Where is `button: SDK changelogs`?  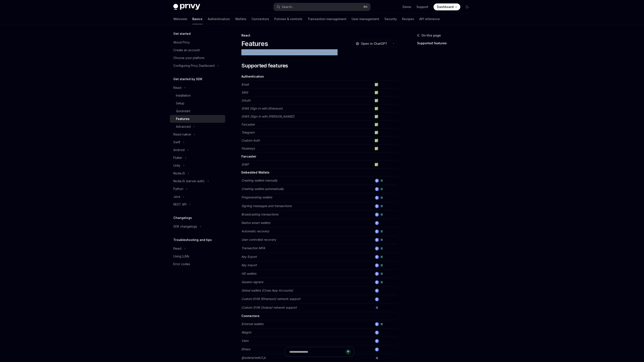 button: SDK changelogs is located at coordinates (198, 227).